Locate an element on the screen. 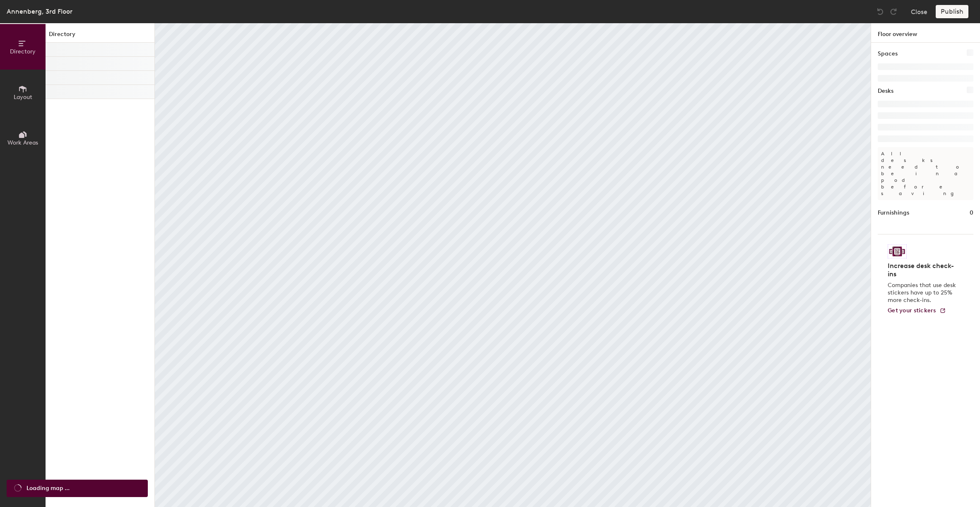 This screenshot has height=507, width=980. button: Close is located at coordinates (919, 11).